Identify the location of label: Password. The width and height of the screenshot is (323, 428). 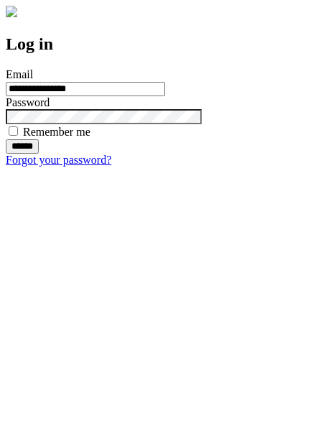
(27, 102).